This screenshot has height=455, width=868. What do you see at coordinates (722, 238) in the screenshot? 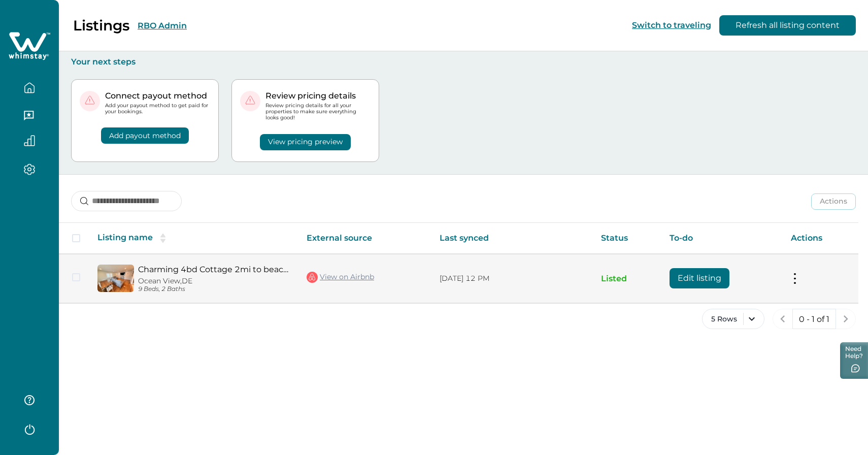
I see `th: To-do` at bounding box center [722, 238].